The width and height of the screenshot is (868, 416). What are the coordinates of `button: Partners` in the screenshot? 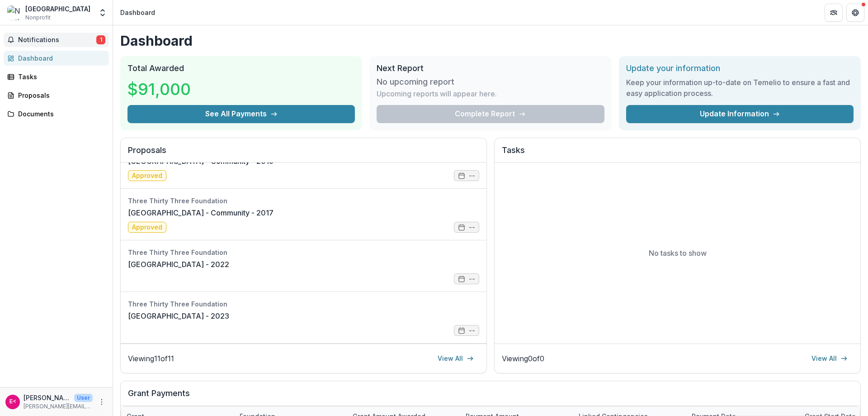 It's located at (834, 12).